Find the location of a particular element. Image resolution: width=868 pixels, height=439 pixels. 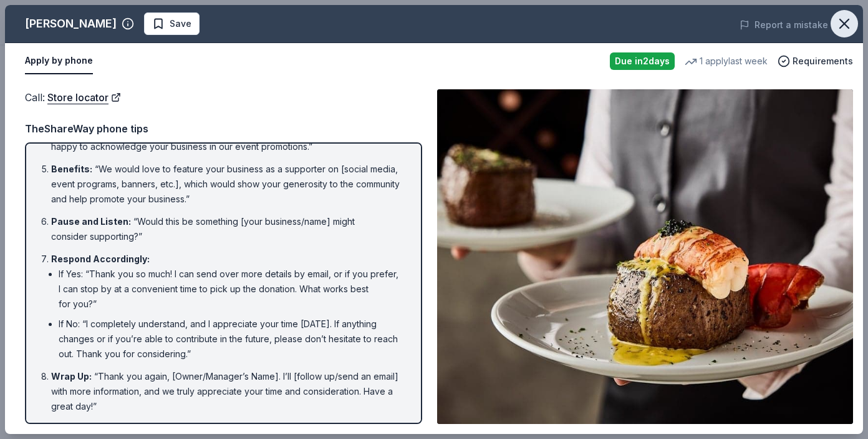

div: Call : is located at coordinates (223, 97).